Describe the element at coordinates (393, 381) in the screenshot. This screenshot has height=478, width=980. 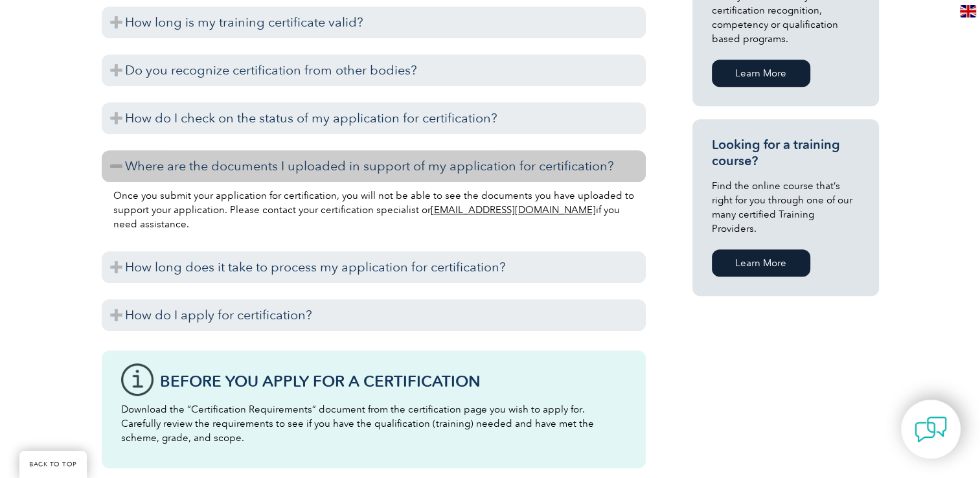
I see `h3: Before You Apply For a Certification` at that location.